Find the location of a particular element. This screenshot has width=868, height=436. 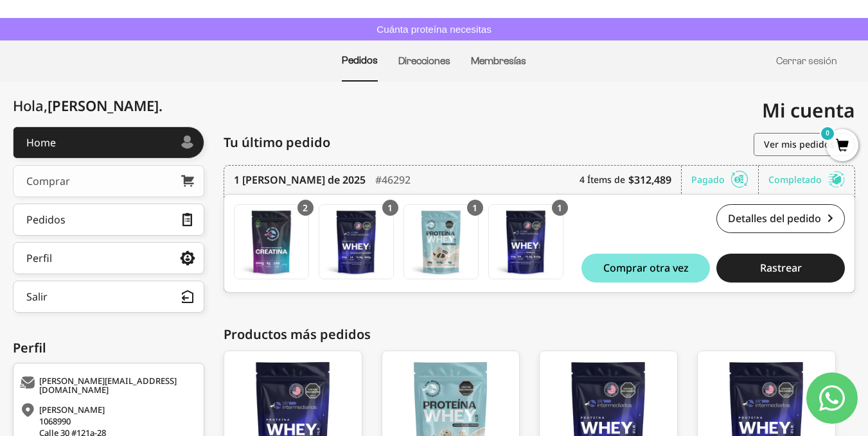

a: Direcciones is located at coordinates (424, 61).